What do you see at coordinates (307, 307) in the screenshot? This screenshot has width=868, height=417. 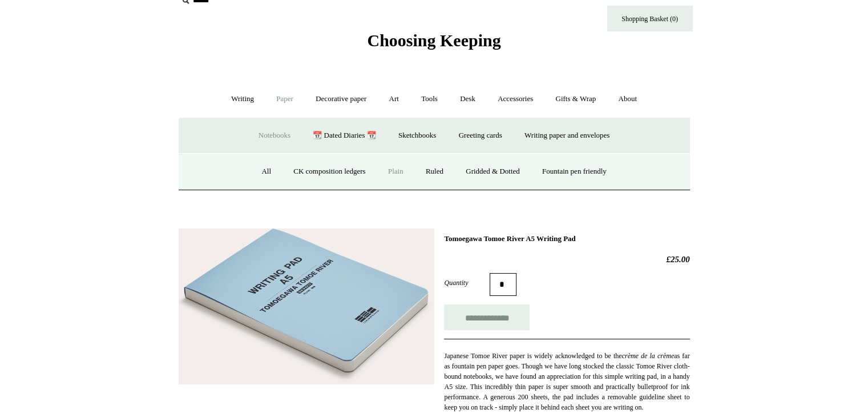 I see `img: Tomoegawa Tomoe River A5 Writing Pad` at bounding box center [307, 307].